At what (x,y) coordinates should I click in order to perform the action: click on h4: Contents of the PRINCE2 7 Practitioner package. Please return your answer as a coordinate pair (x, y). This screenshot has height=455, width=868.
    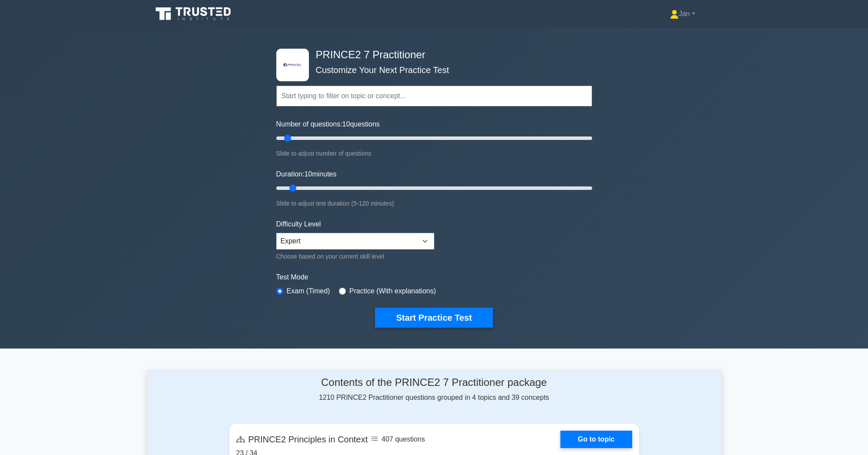
    Looking at the image, I should click on (434, 383).